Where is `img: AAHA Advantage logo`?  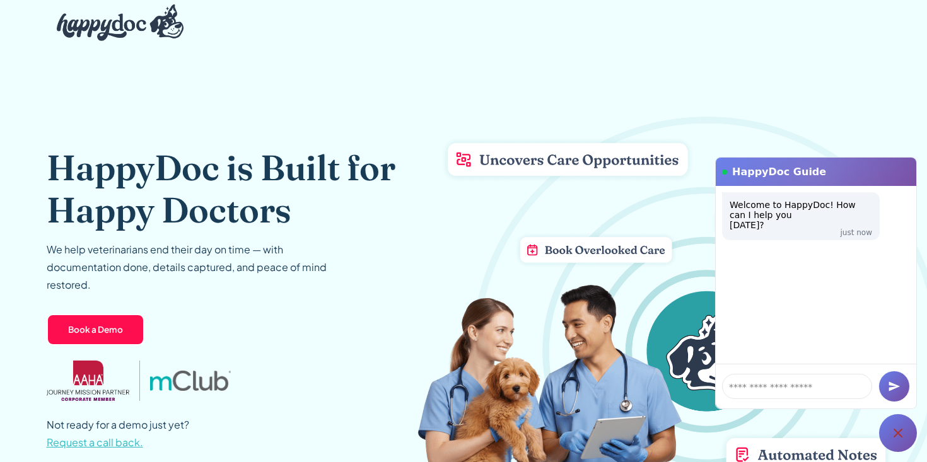 img: AAHA Advantage logo is located at coordinates (88, 381).